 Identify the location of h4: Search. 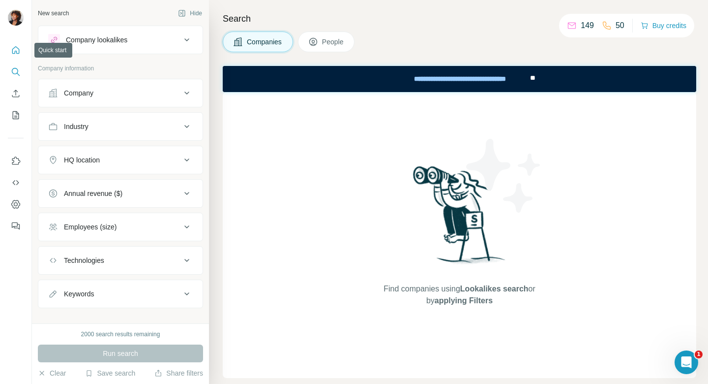
(459, 19).